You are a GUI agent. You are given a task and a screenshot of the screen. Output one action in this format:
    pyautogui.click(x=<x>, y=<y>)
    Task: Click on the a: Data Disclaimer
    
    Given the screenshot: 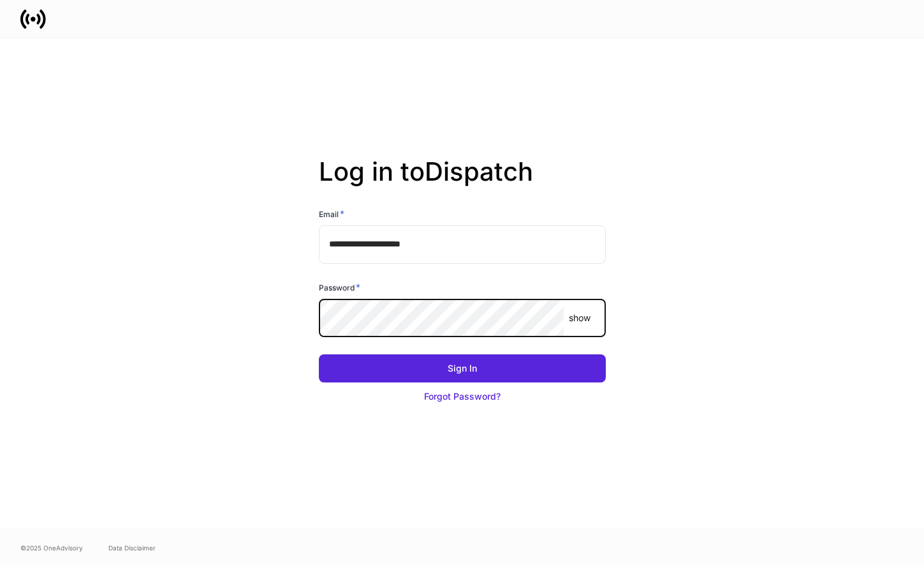 What is the action you would take?
    pyautogui.click(x=132, y=547)
    